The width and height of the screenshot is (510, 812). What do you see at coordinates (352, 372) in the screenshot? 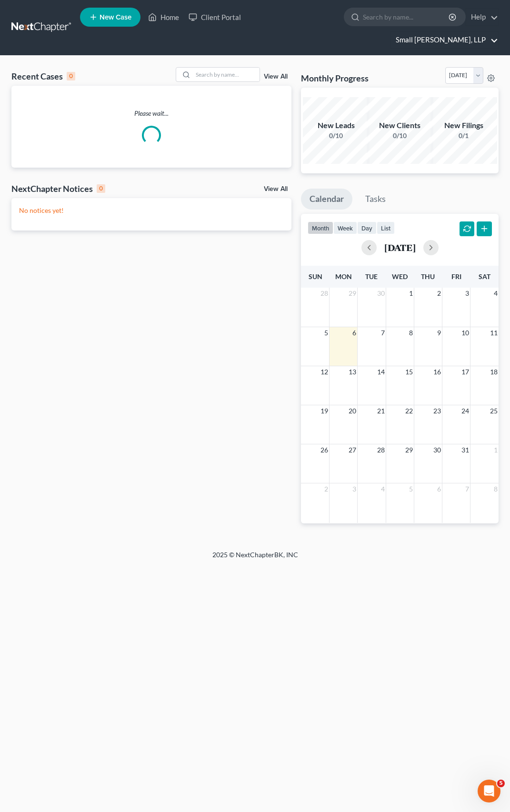
I see `span: 13` at bounding box center [352, 372].